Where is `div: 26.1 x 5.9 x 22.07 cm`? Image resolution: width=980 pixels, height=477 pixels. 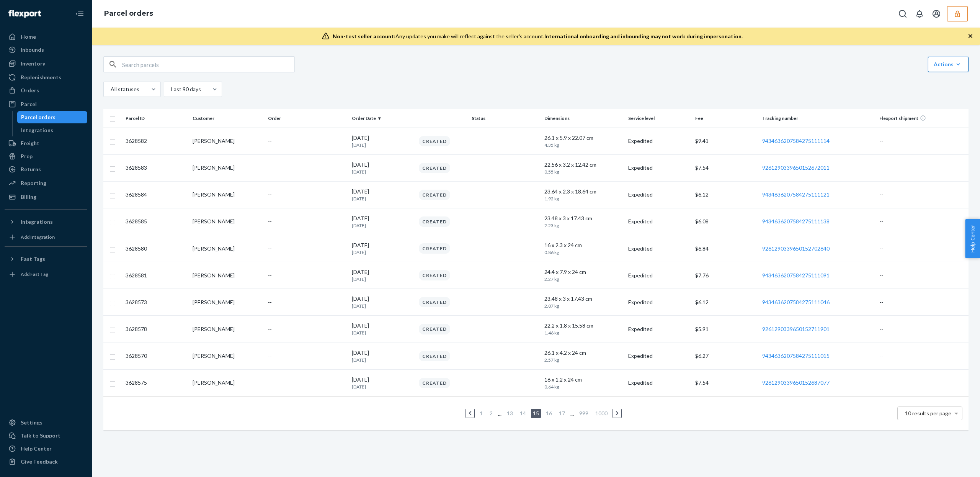 div: 26.1 x 5.9 x 22.07 cm is located at coordinates (583, 138).